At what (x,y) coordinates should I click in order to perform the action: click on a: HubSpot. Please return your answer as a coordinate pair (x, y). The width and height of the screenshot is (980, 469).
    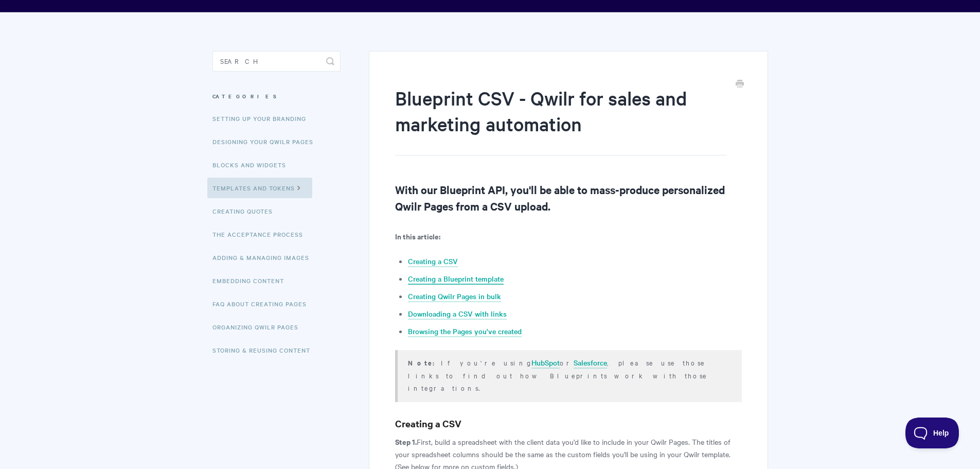
    Looking at the image, I should click on (546, 362).